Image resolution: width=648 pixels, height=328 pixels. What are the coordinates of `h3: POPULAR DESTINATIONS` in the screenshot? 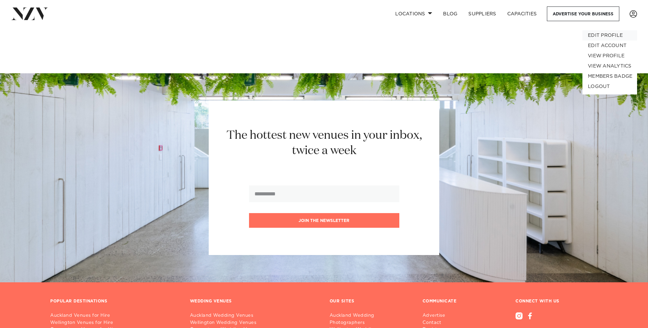 It's located at (79, 302).